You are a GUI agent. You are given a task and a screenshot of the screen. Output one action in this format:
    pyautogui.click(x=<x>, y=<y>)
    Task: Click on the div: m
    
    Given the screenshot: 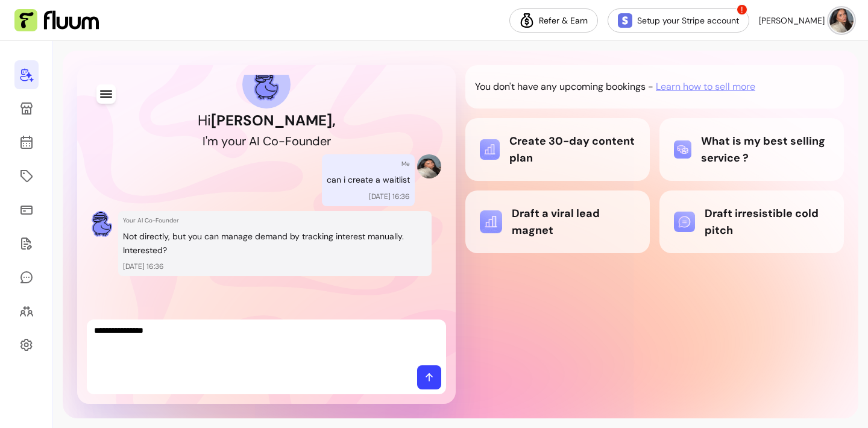 What is the action you would take?
    pyautogui.click(x=213, y=141)
    